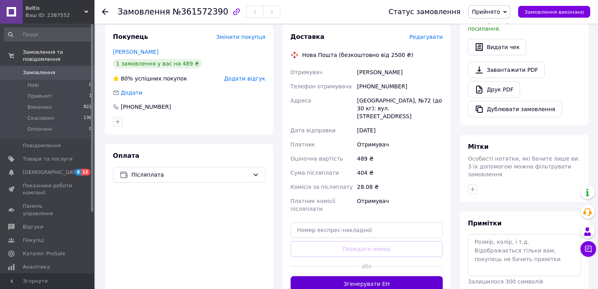 The width and height of the screenshot is (598, 289). What do you see at coordinates (313, 130) in the screenshot?
I see `span: Дата відправки` at bounding box center [313, 130].